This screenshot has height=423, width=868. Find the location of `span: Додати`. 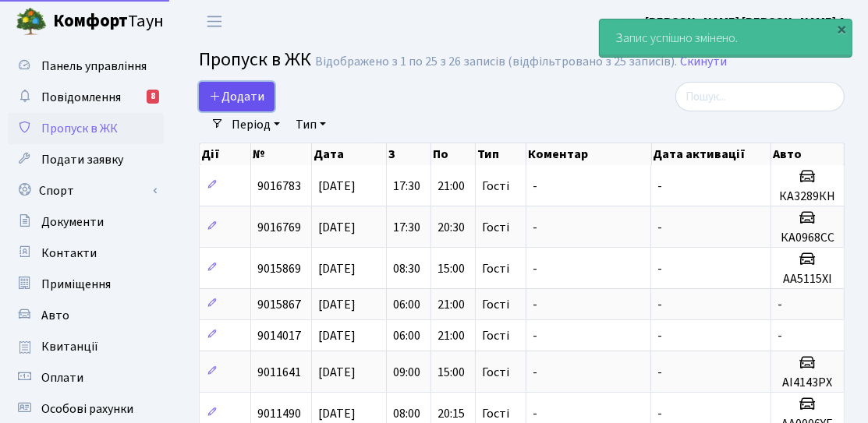

span: Додати is located at coordinates (236, 96).